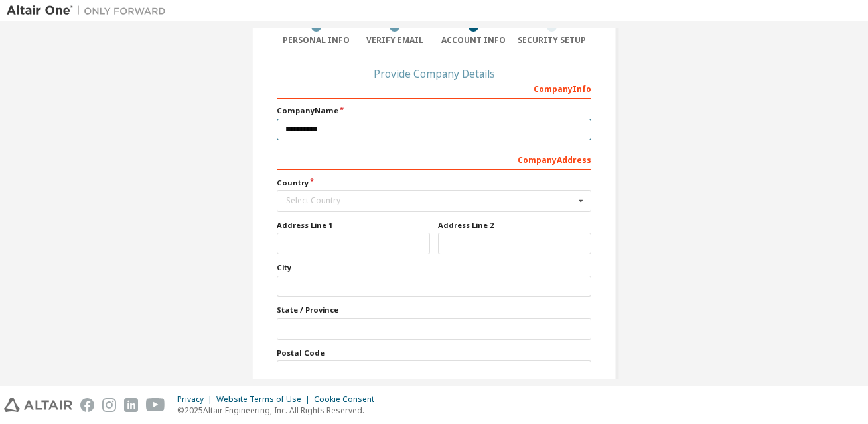 This screenshot has height=424, width=868. What do you see at coordinates (197, 400) in the screenshot?
I see `div: Privacy` at bounding box center [197, 400].